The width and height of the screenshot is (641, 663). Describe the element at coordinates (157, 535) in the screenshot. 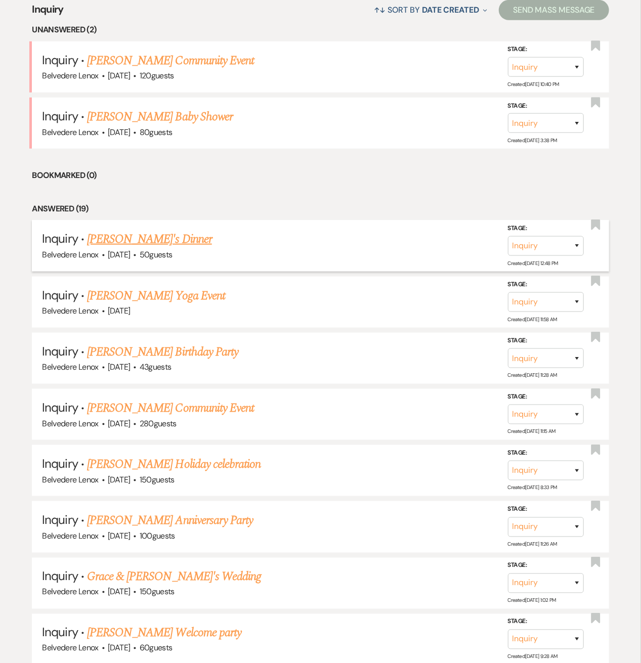

I see `span: 100 guests` at that location.